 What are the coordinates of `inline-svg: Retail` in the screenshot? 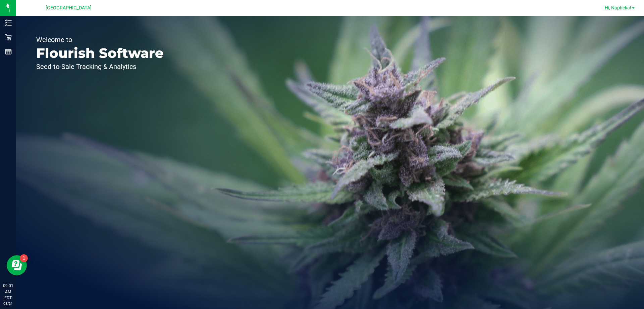 It's located at (8, 37).